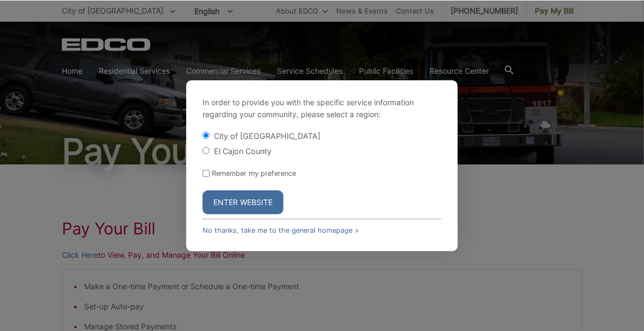 The image size is (644, 331). What do you see at coordinates (322, 108) in the screenshot?
I see `p: In order to provide you with the specific service information regarding your community, please se...` at bounding box center [322, 108].